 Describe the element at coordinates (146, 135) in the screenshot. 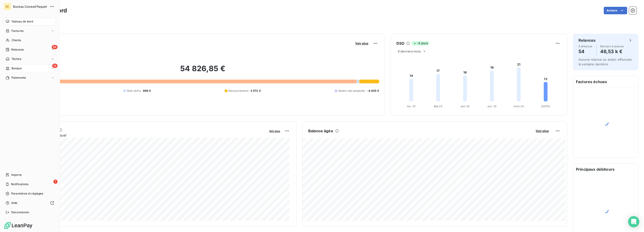

I see `span: Chiffre d'affaires mensuel` at that location.